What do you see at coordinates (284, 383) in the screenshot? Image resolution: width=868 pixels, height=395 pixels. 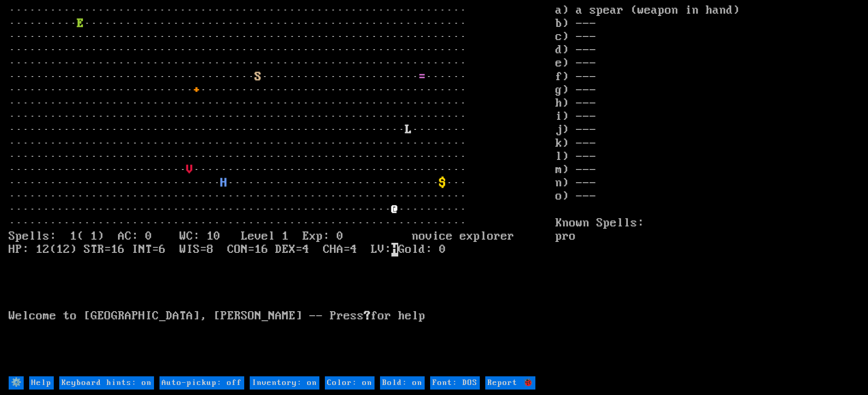 I see `input: Inventory: on` at bounding box center [284, 383].